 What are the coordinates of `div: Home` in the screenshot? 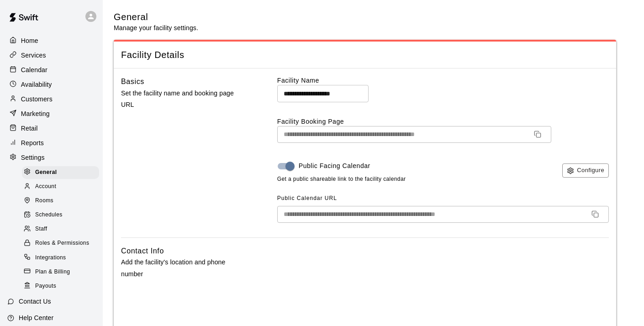 It's located at (51, 41).